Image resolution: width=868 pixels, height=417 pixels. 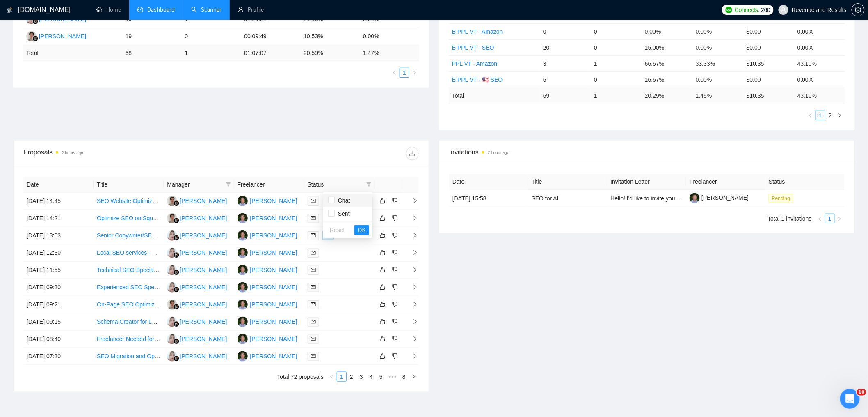 What do you see at coordinates (820, 63) in the screenshot?
I see `td: 43.10%` at bounding box center [820, 63].